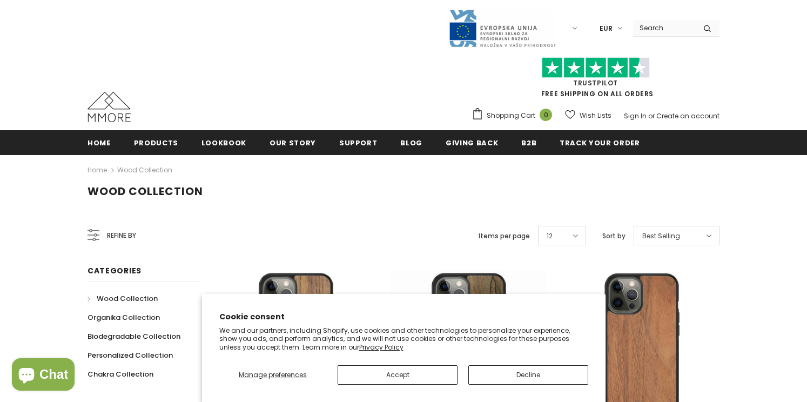 The width and height of the screenshot is (807, 402). Describe the element at coordinates (43, 376) in the screenshot. I see `inbox-online-store-chat: Shopify online store chat` at that location.